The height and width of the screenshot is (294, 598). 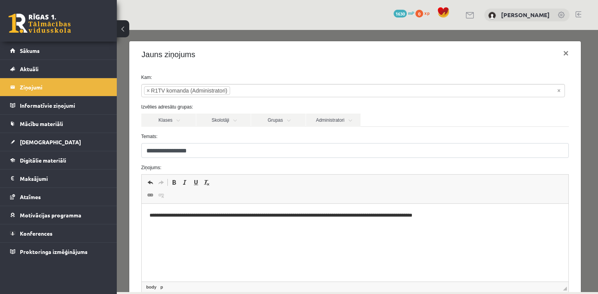 What do you see at coordinates (52, 90) in the screenshot?
I see `a: Klases` at bounding box center [52, 90].